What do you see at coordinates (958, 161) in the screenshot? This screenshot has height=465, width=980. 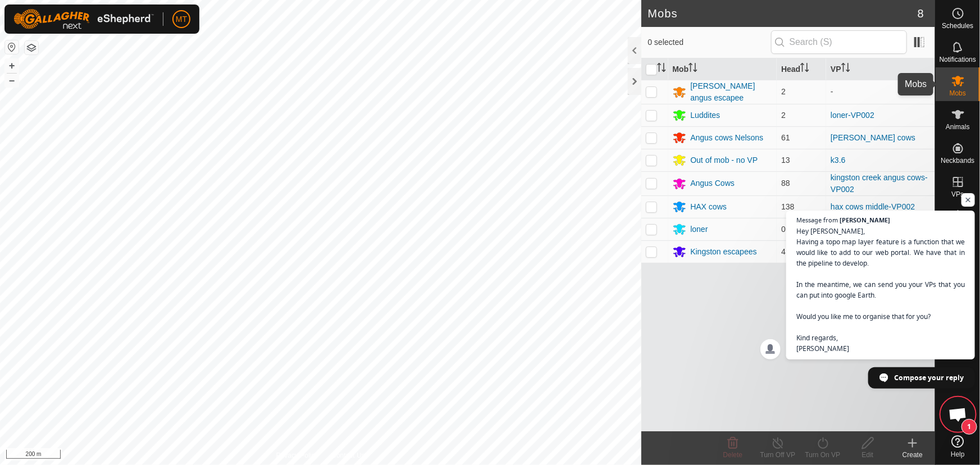 I see `span: Neckbands` at bounding box center [958, 161].